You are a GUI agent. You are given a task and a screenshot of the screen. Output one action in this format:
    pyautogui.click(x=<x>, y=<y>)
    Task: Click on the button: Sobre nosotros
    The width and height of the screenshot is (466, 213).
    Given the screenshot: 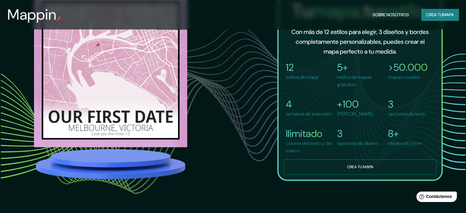 What is the action you would take?
    pyautogui.click(x=390, y=15)
    